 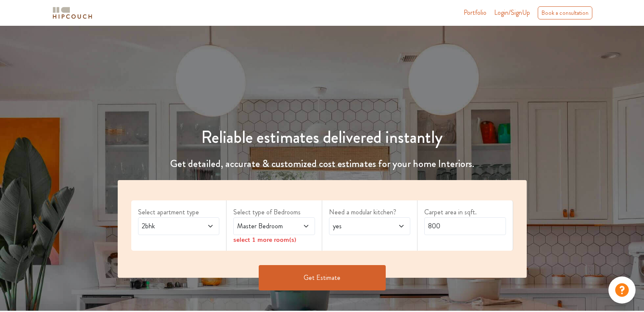 I want to click on label: Carpet area in sqft., so click(x=465, y=212).